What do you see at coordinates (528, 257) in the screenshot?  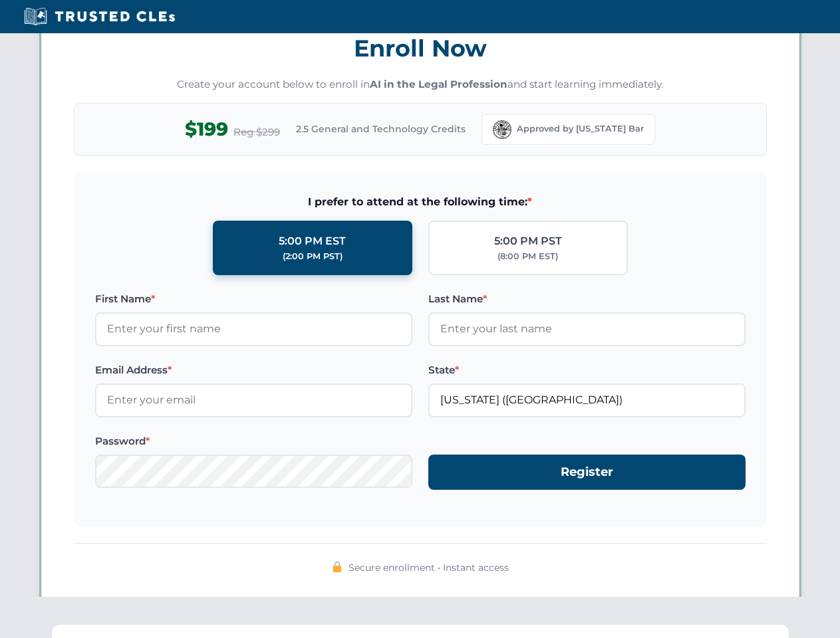 I see `div: (8:00 PM EST)` at bounding box center [528, 257].